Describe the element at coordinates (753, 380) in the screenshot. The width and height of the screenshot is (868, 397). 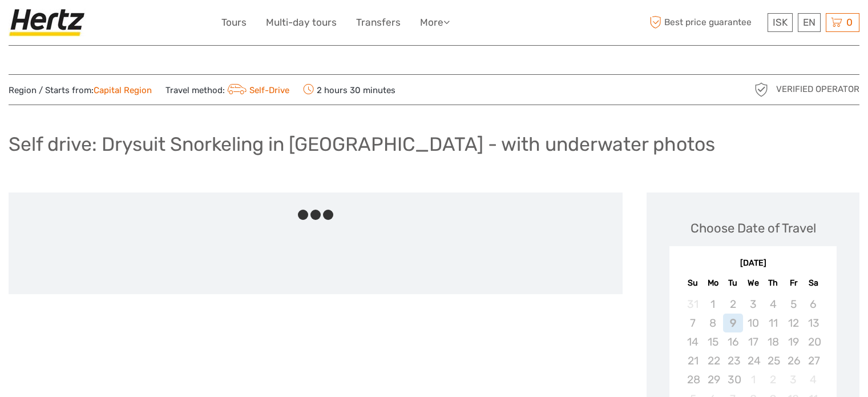
I see `div: Not available Wednesday, October 1st, 2025` at that location.